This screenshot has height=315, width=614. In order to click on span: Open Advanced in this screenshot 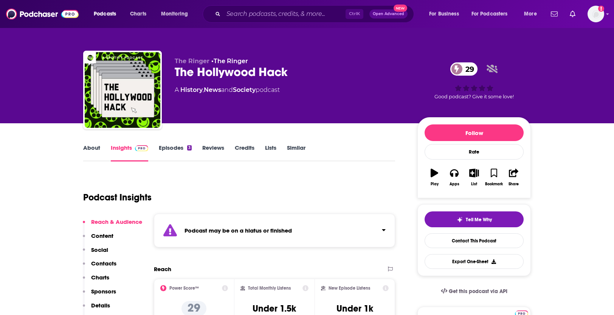, I will do `click(388, 14)`.